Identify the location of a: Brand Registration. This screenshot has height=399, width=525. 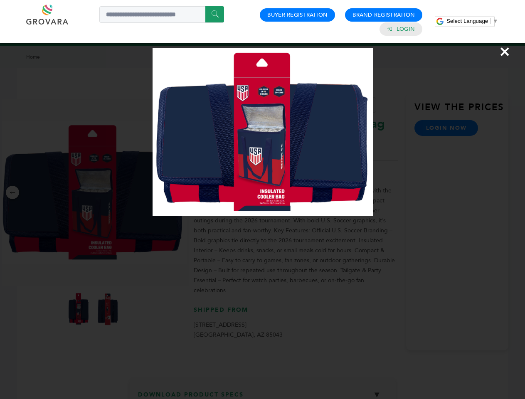
(383, 15).